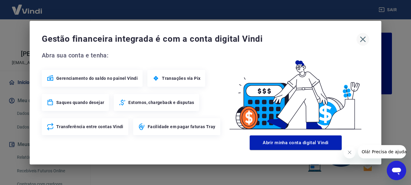 Image resolution: width=411 pixels, height=185 pixels. What do you see at coordinates (161, 103) in the screenshot?
I see `span: Estornos, chargeback e disputas` at bounding box center [161, 103].